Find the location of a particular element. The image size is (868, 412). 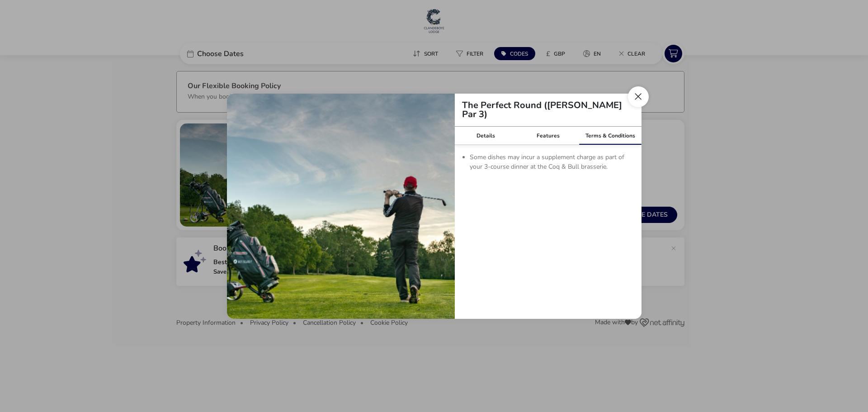

button: Close modal is located at coordinates (639, 97).